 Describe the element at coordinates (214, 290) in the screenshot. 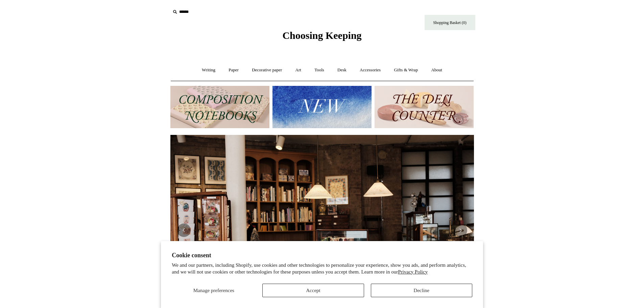

I see `span: Manage preferences` at that location.